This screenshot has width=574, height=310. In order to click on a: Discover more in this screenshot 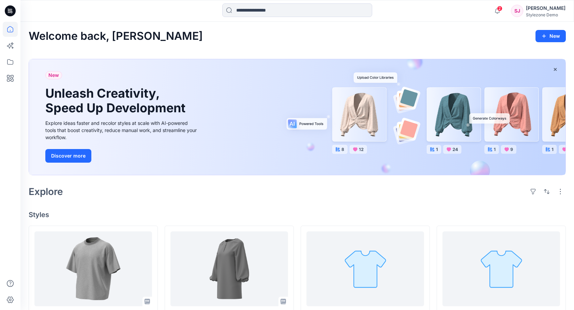, I will do `click(122, 156)`.